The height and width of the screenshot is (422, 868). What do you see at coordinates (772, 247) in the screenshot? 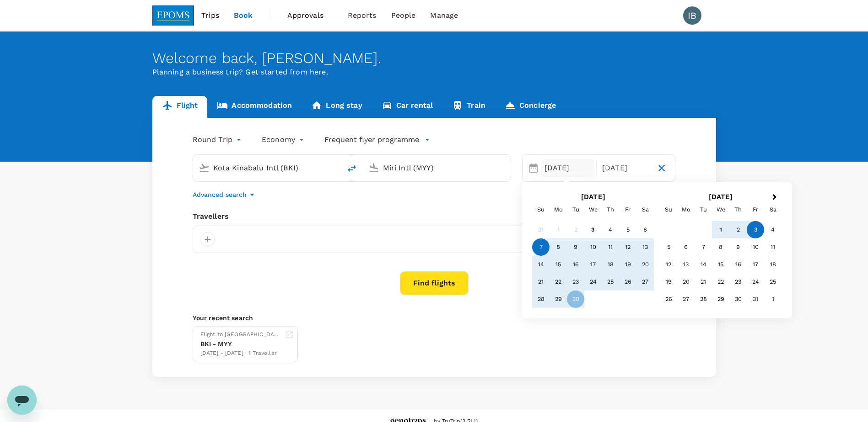
I see `div: Choose Saturday, October 11th, 2025` at bounding box center [772, 247].